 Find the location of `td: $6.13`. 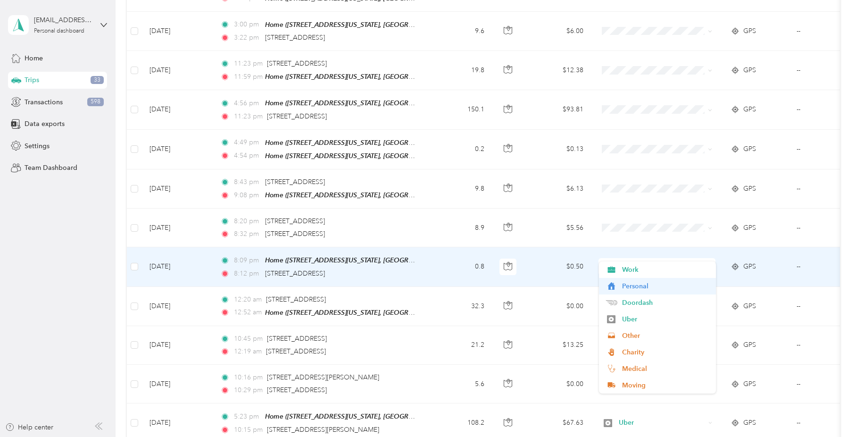

td: $6.13 is located at coordinates (558, 189).